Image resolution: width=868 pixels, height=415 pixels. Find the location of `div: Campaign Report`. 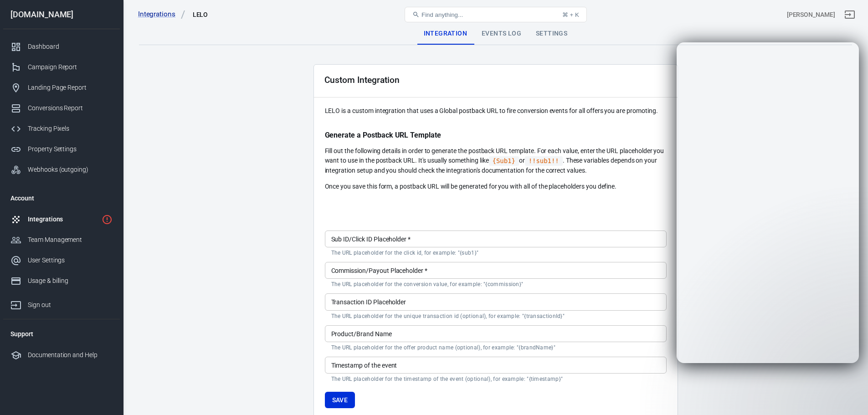

div: Campaign Report is located at coordinates (71, 67).